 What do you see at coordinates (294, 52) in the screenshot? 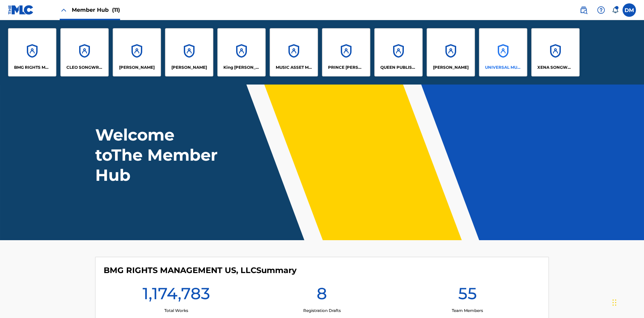
I see `a: AccountsMUSIC ASSET MANAGEMENT (MAM)` at bounding box center [294, 52].